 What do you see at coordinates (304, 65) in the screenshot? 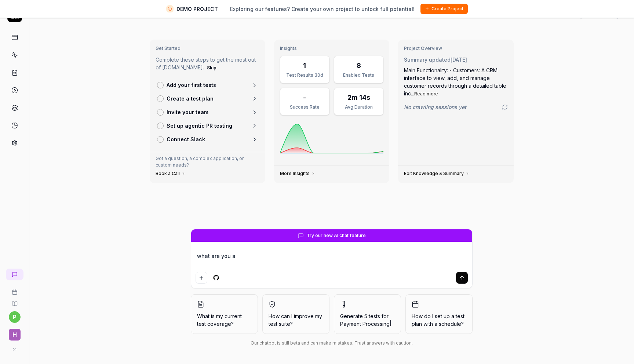
I see `div: 1` at bounding box center [304, 65].